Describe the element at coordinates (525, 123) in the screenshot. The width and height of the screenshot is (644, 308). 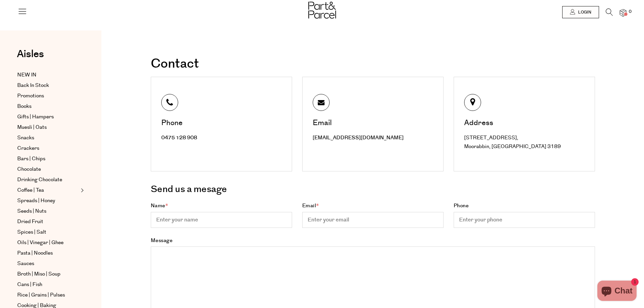
I see `div: Address` at that location.